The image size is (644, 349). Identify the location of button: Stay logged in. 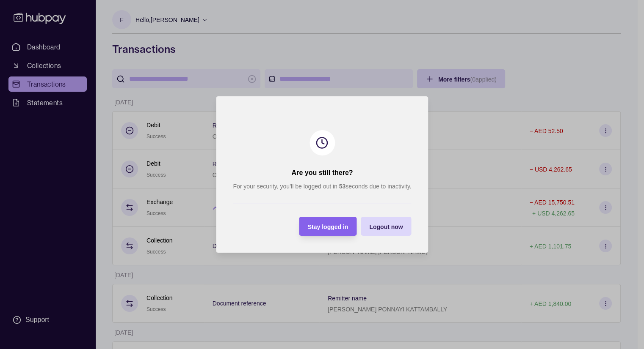
(328, 226).